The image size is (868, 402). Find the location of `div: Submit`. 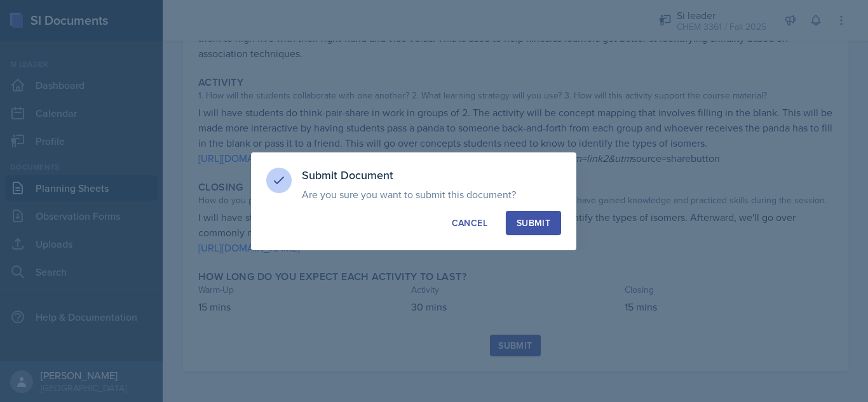

div: Submit is located at coordinates (533, 223).